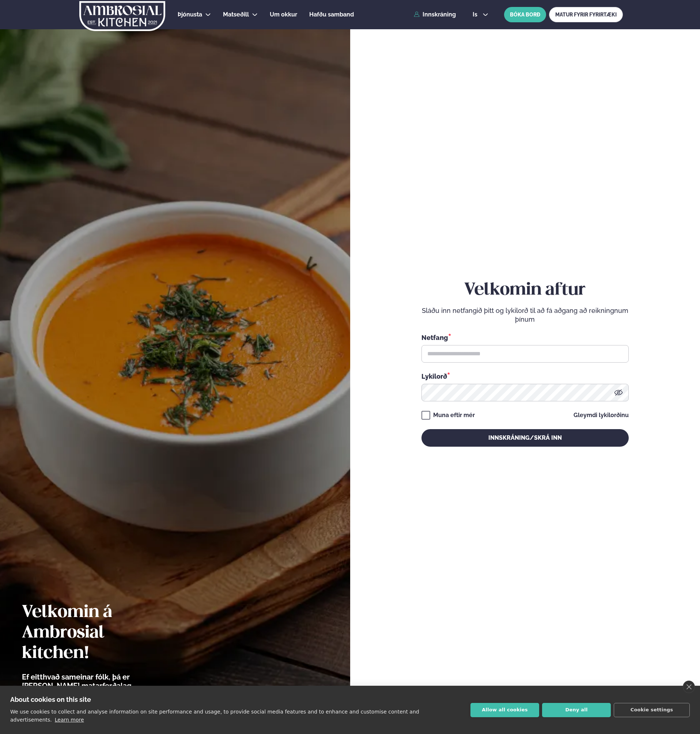 This screenshot has height=734, width=700. Describe the element at coordinates (236, 15) in the screenshot. I see `a: Matseðill` at that location.